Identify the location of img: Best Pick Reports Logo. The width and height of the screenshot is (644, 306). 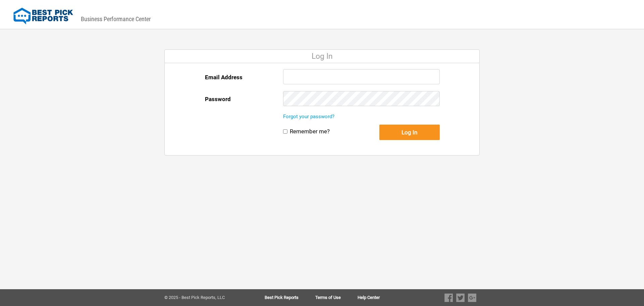
(43, 16).